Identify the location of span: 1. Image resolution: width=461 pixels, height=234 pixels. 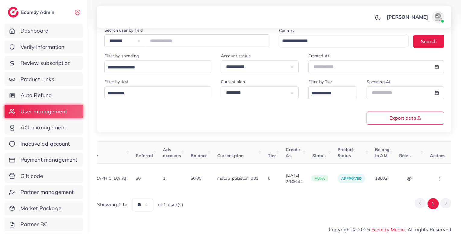
(164, 178).